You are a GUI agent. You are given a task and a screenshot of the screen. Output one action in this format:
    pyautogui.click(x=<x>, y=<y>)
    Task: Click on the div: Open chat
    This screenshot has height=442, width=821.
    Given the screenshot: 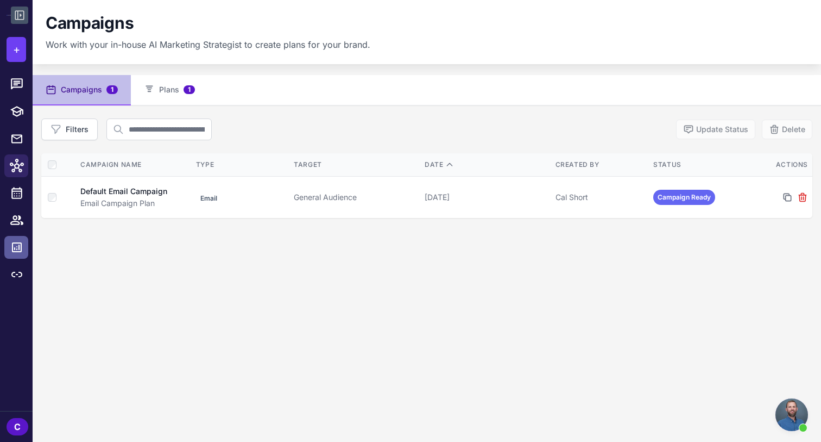 What is the action you would take?
    pyautogui.click(x=792, y=414)
    